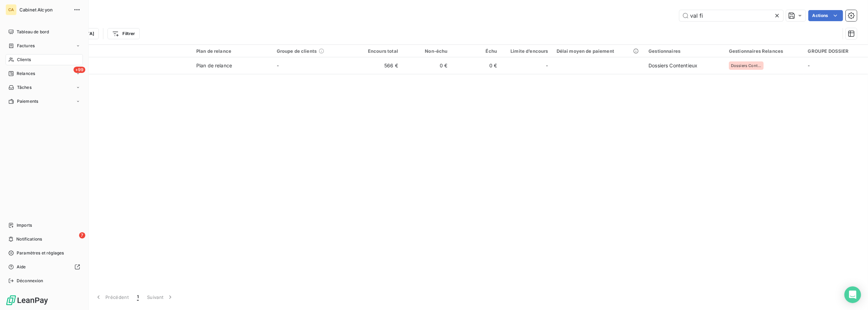 The height and width of the screenshot is (310, 868). What do you see at coordinates (27, 102) in the screenshot?
I see `span: Paiements` at bounding box center [27, 102].